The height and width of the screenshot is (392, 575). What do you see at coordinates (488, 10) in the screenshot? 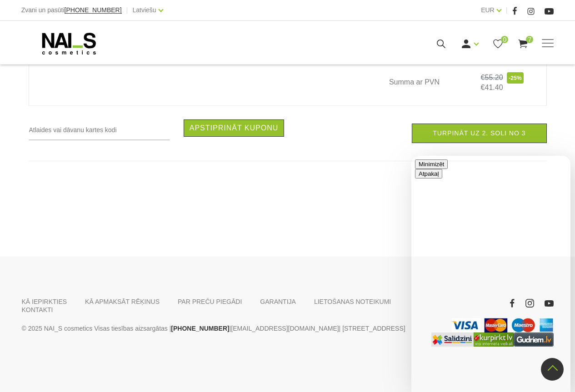
I see `a: EUR` at bounding box center [488, 10].